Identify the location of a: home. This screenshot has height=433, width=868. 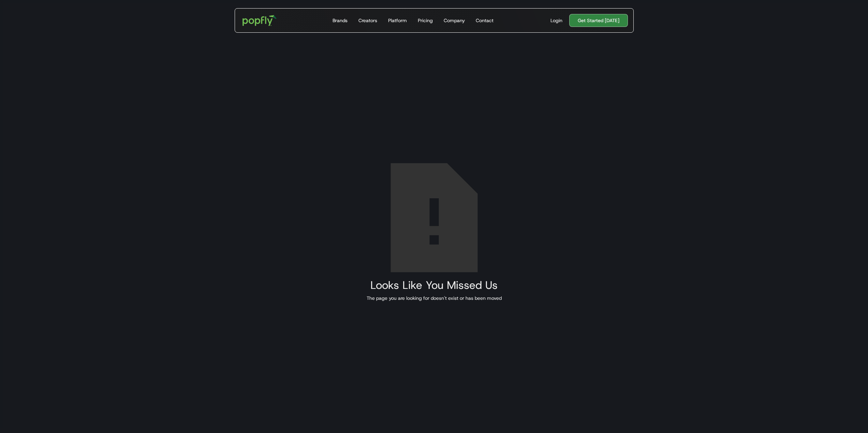
(260, 20).